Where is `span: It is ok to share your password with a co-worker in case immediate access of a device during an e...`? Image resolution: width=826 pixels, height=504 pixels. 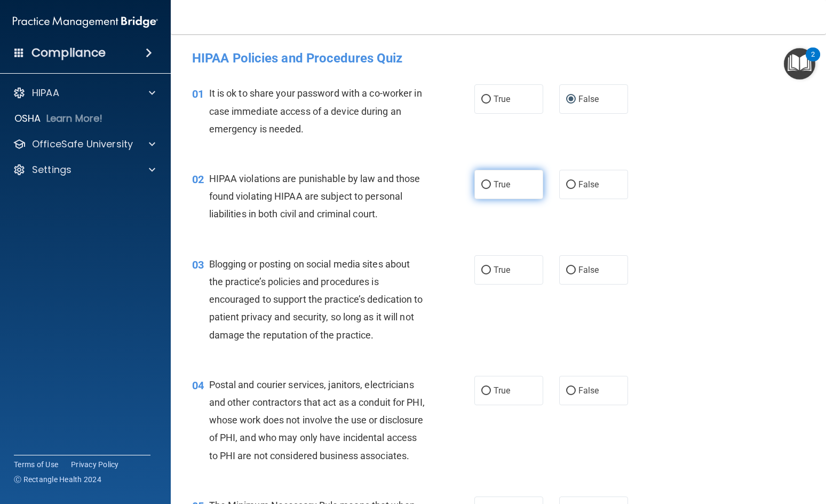 span: It is ok to share your password with a co-worker in case immediate access of a device during an e... is located at coordinates (315, 110).